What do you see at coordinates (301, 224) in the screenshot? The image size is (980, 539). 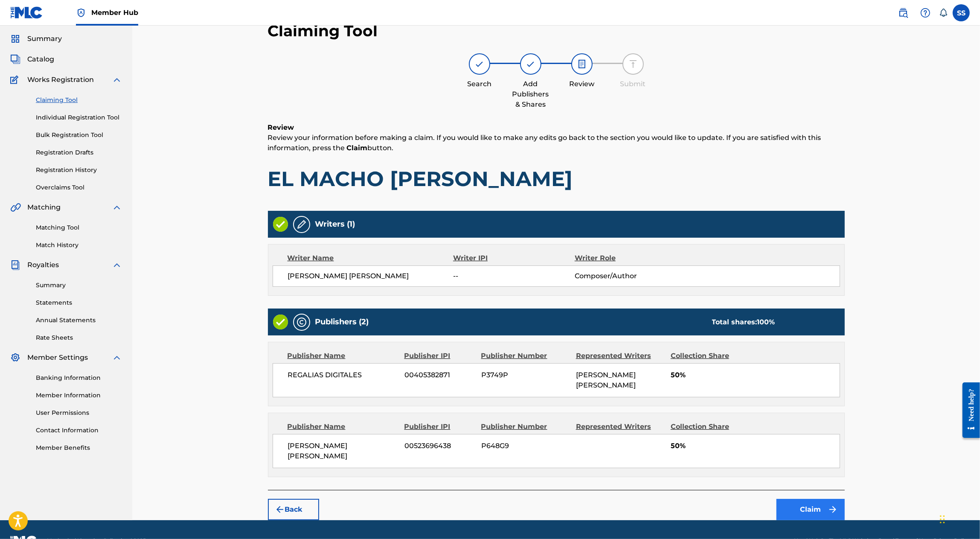 I see `img: Writers` at bounding box center [301, 224].